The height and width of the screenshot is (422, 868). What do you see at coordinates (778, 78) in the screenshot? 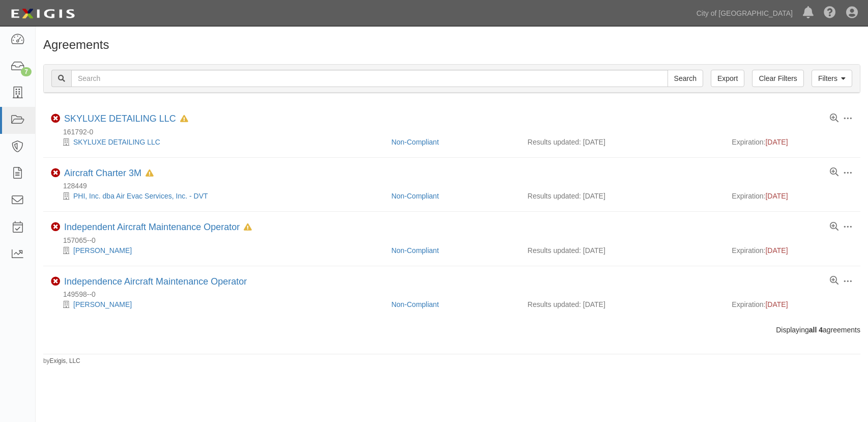
I see `a: Clear Filters` at bounding box center [778, 78].